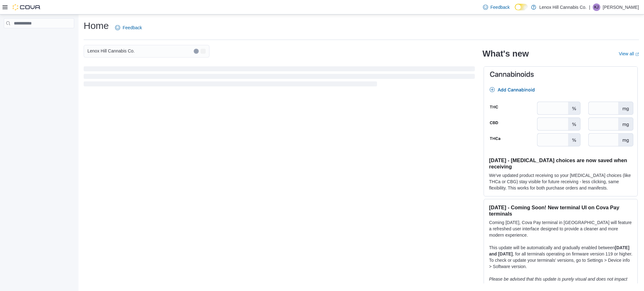  I want to click on svg: External link, so click(637, 54).